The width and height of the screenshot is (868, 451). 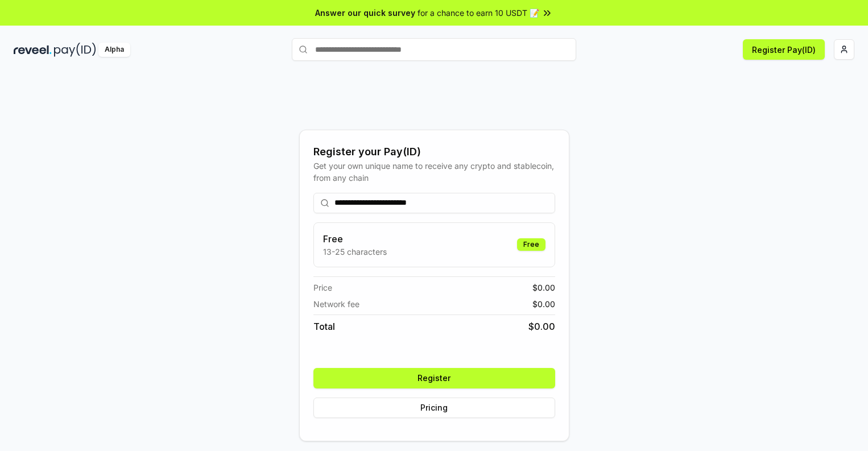 I want to click on h3: Free, so click(x=355, y=239).